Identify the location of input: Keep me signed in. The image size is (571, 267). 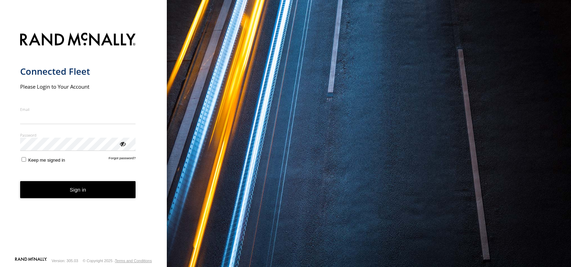
(24, 159).